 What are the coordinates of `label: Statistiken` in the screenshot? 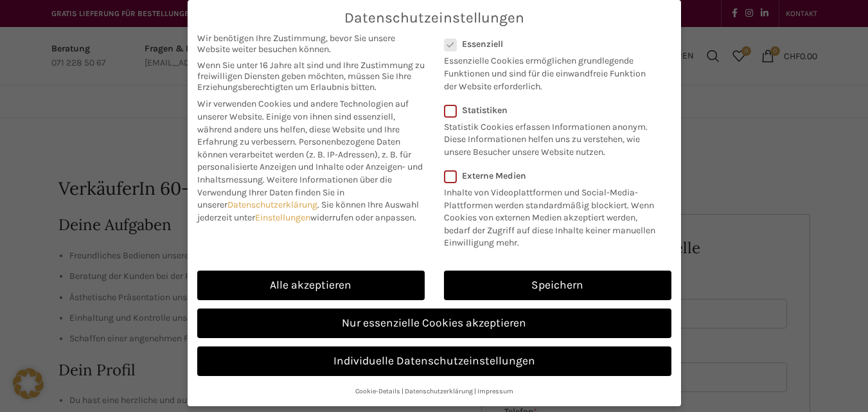 It's located at (549, 110).